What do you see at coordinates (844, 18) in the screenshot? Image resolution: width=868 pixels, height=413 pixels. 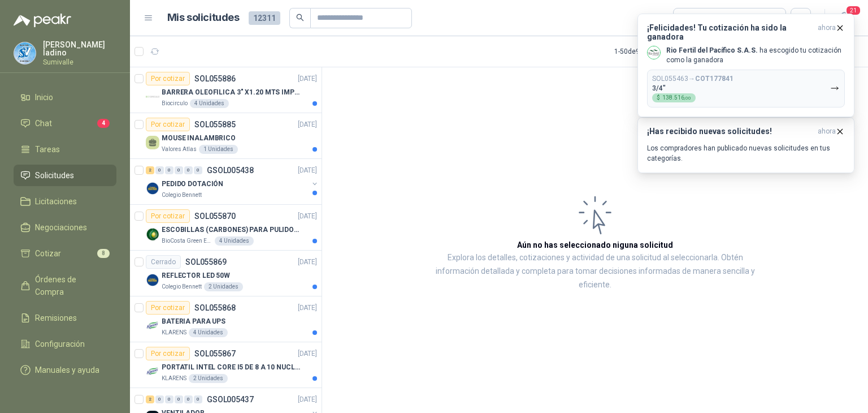 I see `button: 21` at bounding box center [844, 18].